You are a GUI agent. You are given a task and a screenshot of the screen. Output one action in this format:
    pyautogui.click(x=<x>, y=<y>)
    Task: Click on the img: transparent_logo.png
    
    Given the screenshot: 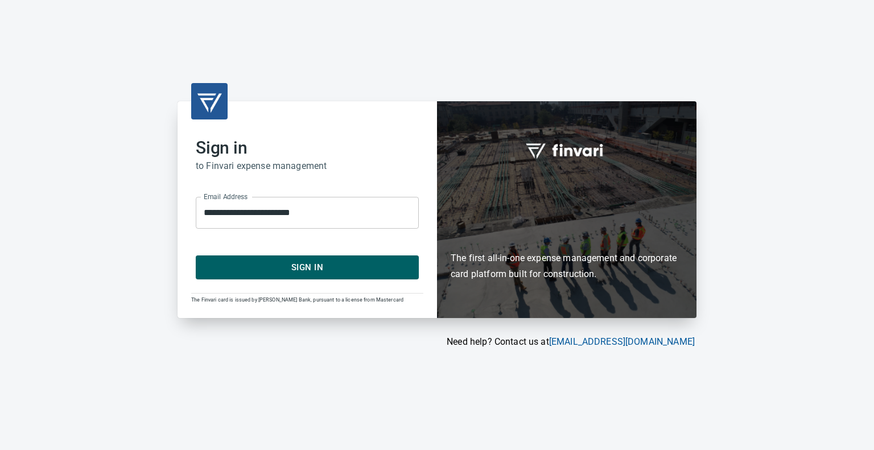 What is the action you would take?
    pyautogui.click(x=209, y=101)
    